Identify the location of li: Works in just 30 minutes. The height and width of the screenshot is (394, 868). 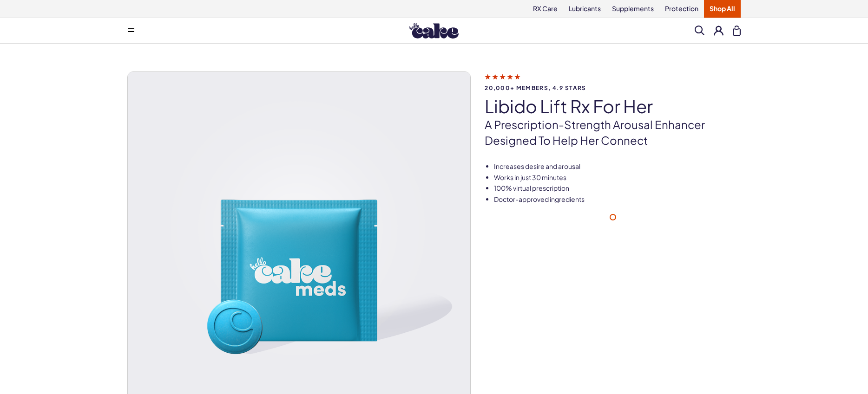
(617, 178).